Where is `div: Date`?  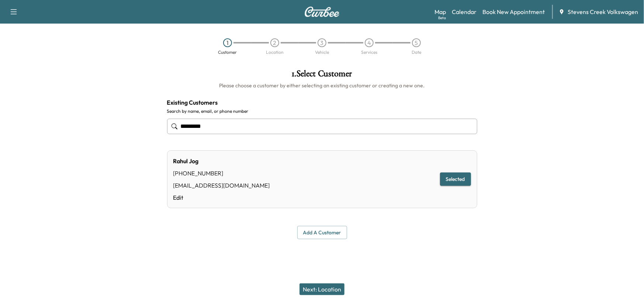 div: Date is located at coordinates (416, 52).